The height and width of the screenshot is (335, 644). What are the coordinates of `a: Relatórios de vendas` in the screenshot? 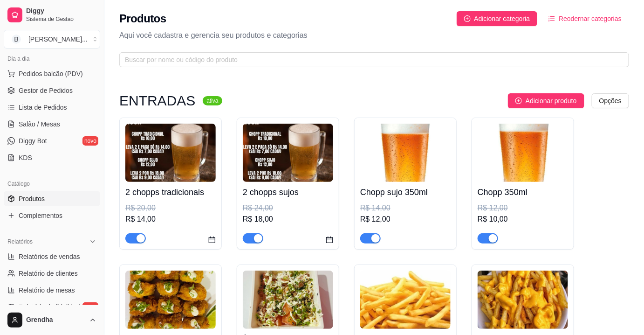 It's located at (51, 256).